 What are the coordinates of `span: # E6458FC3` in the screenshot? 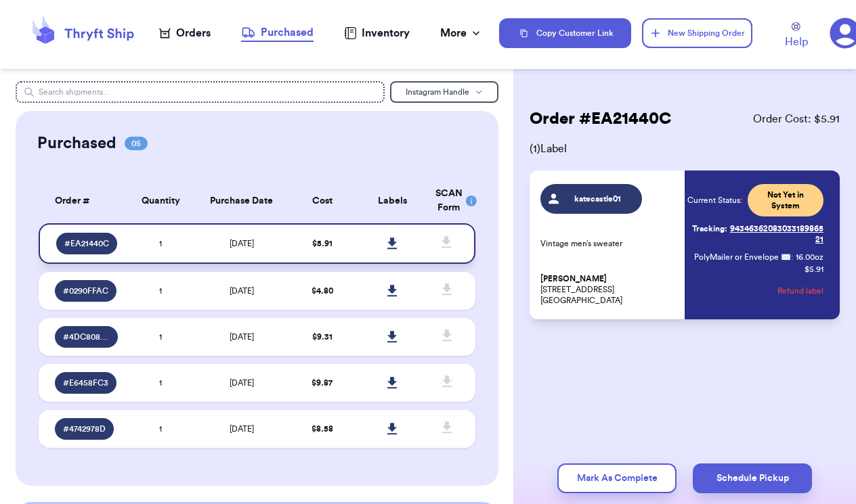 It's located at (86, 383).